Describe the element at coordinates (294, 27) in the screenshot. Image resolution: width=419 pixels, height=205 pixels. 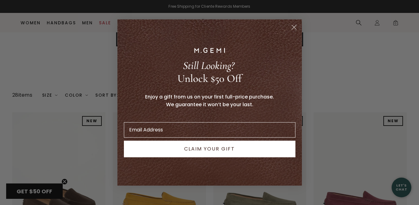
I see `button: Close dialog` at that location.